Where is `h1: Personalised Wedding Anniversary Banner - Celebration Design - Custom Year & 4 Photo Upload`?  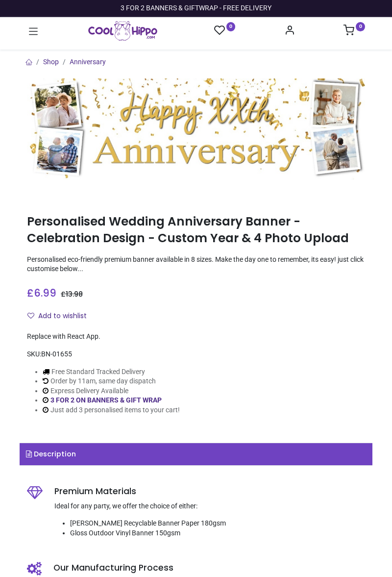 h1: Personalised Wedding Anniversary Banner - Celebration Design - Custom Year & 4 Photo Upload is located at coordinates (196, 230).